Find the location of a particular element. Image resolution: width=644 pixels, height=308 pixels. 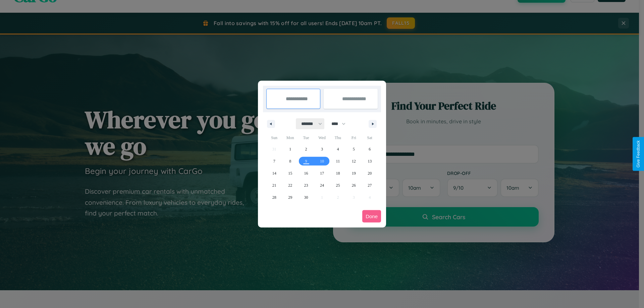

span: 6 is located at coordinates (369, 149).